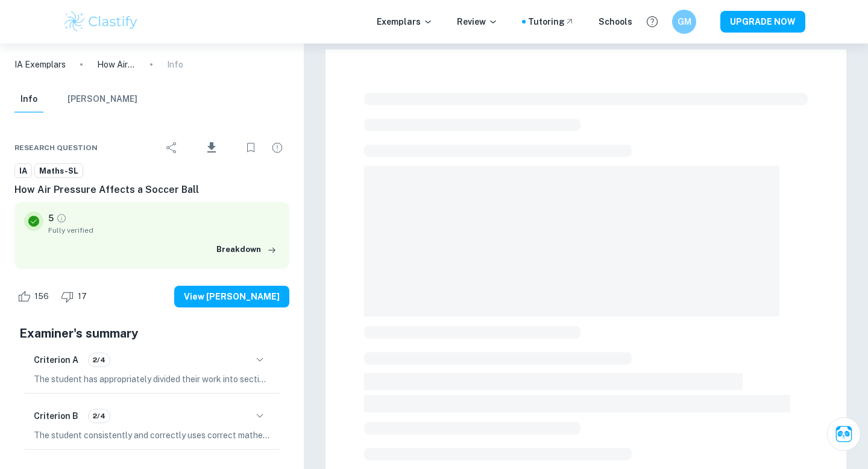  I want to click on span: IA, so click(23, 171).